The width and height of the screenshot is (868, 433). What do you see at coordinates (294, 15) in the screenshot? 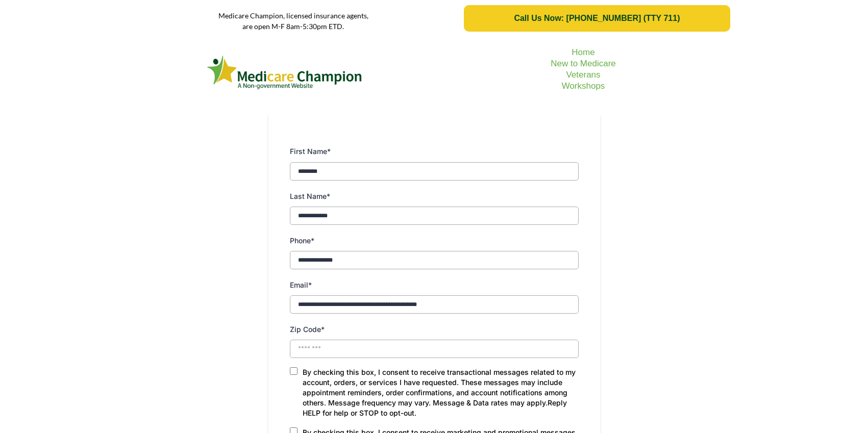
I see `p: Medicare Champion, licensed insurance agents,` at bounding box center [294, 15].